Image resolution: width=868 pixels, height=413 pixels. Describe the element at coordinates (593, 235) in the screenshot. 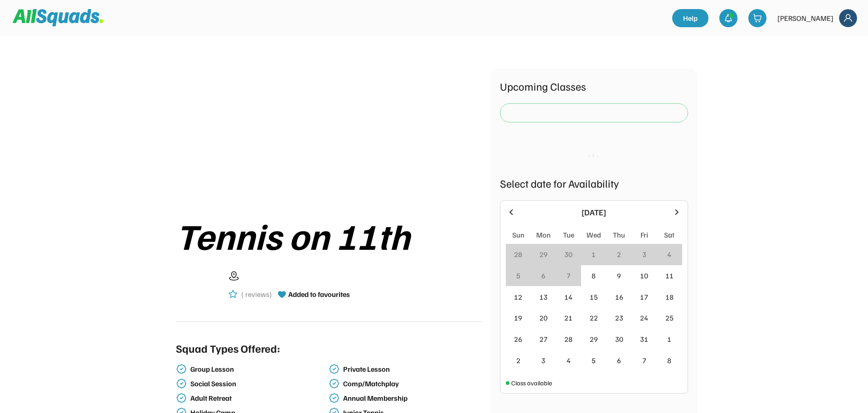

I see `div: Wed` at that location.